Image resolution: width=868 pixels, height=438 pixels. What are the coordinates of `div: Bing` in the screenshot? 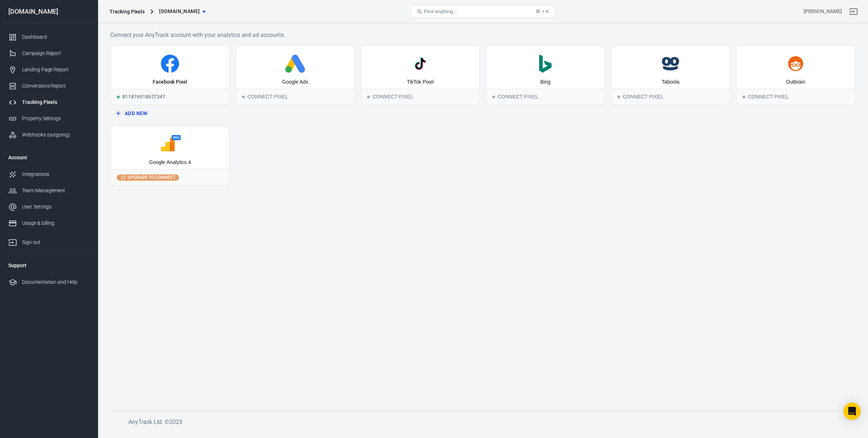 It's located at (545, 82).